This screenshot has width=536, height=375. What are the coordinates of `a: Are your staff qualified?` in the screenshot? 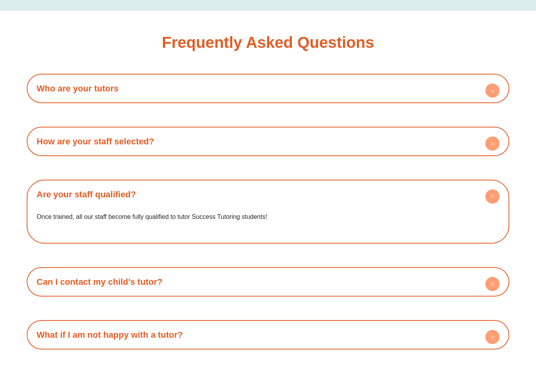 It's located at (86, 194).